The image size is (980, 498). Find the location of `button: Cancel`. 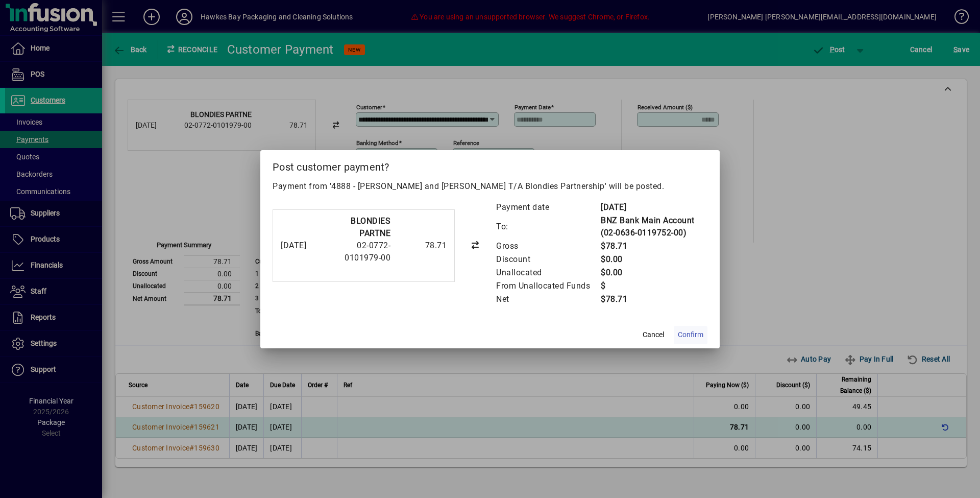

button: Cancel is located at coordinates (653, 335).